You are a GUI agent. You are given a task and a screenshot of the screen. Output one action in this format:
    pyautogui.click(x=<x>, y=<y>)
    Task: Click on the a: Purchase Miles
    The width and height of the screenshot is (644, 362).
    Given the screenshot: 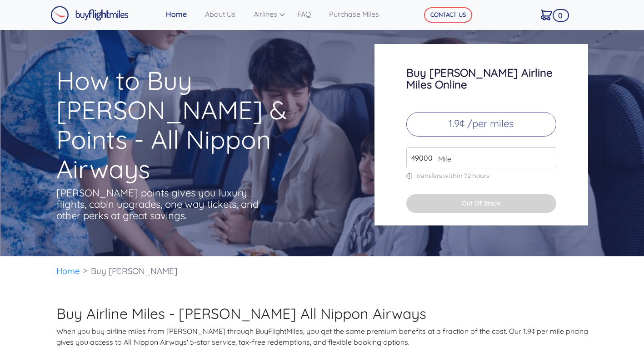 What is the action you would take?
    pyautogui.click(x=359, y=14)
    